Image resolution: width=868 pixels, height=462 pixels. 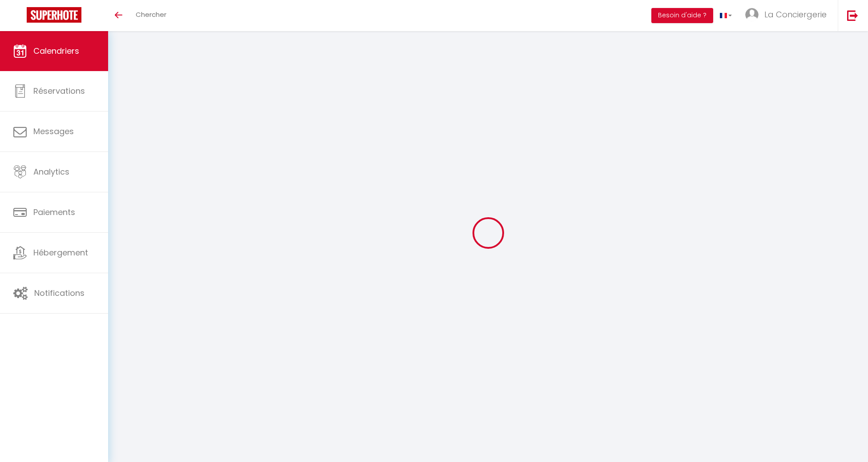 What do you see at coordinates (151, 14) in the screenshot?
I see `span: Chercher` at bounding box center [151, 14].